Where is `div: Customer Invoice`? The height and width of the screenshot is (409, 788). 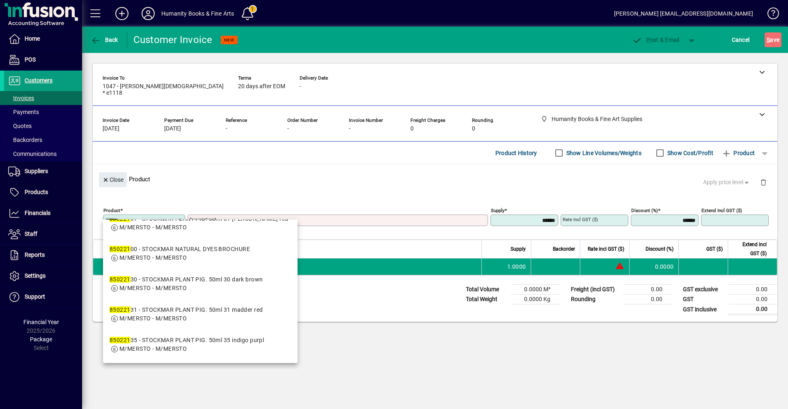 div: Customer Invoice is located at coordinates (173, 40).